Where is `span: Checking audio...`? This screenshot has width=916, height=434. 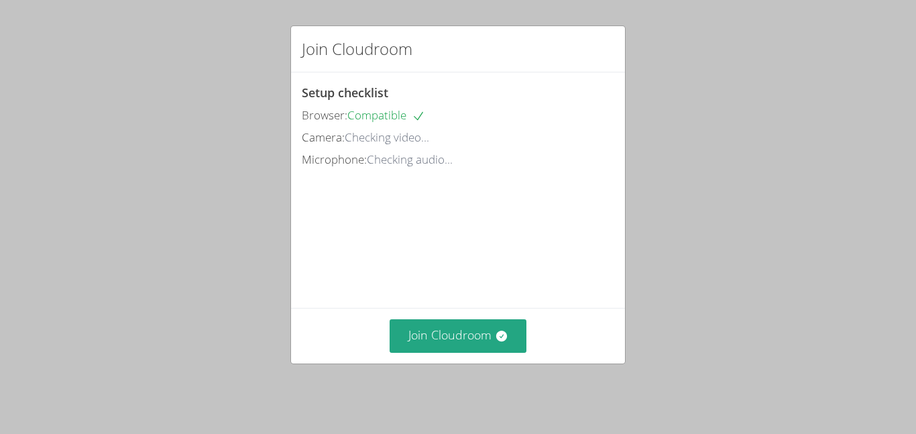
span: Checking audio... is located at coordinates (410, 159).